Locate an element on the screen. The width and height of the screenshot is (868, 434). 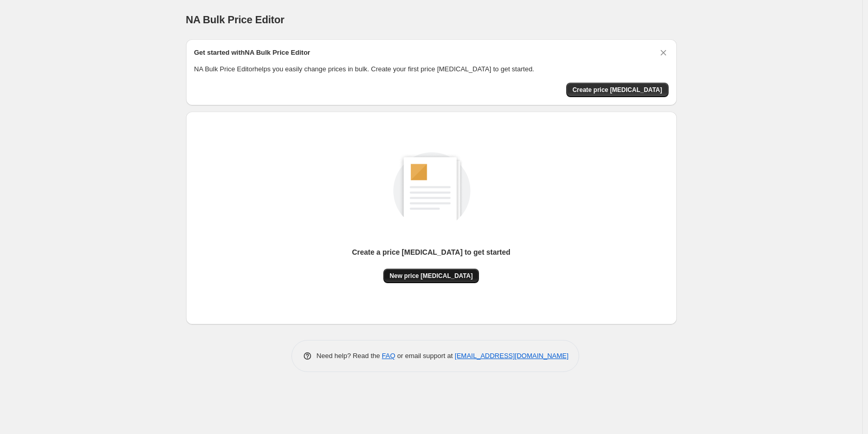
span: NA Bulk Price Editor is located at coordinates (235, 20).